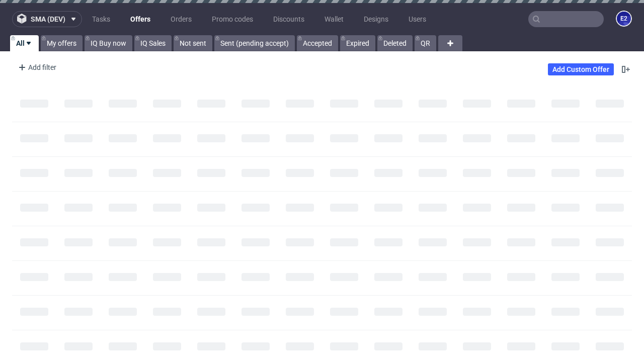 Image resolution: width=644 pixels, height=362 pixels. What do you see at coordinates (192, 43) in the screenshot?
I see `a: Not sent` at bounding box center [192, 43].